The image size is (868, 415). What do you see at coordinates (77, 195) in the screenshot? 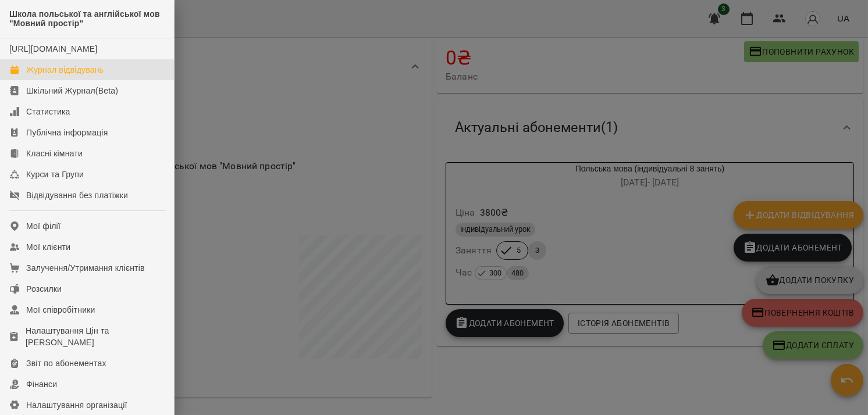
I see `div: Відвідування без платіжки` at bounding box center [77, 195].